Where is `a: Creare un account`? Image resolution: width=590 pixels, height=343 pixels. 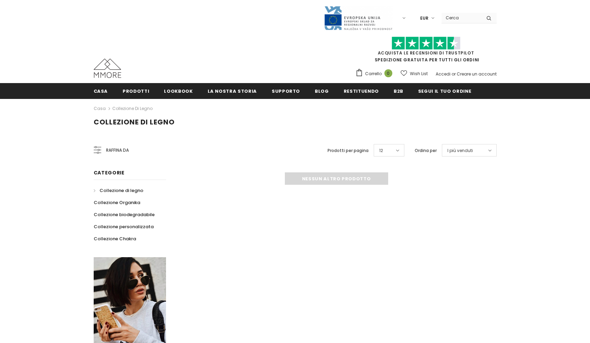
a: Creare un account is located at coordinates (477, 74).